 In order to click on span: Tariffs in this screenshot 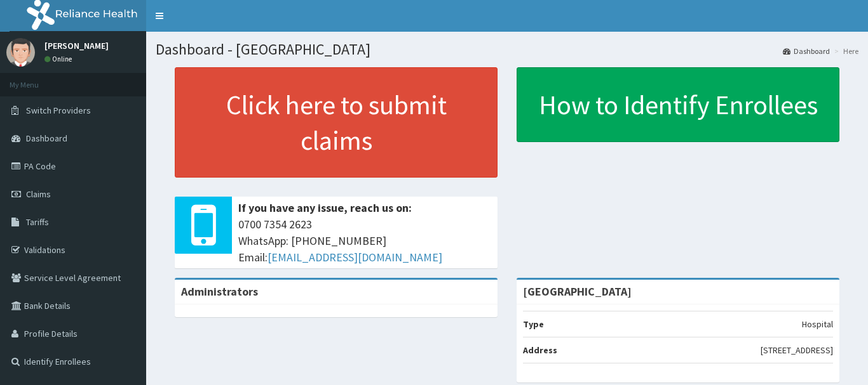, I will do `click(37, 222)`.